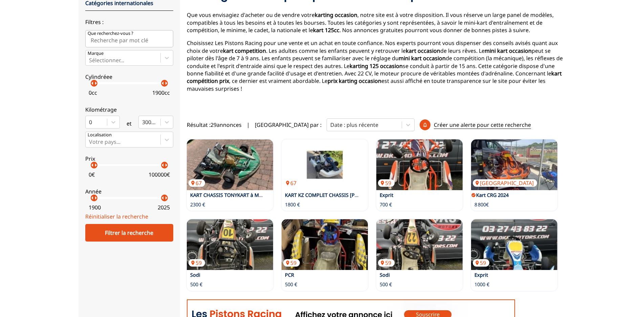 This screenshot has width=644, height=317. I want to click on p: 2025, so click(164, 207).